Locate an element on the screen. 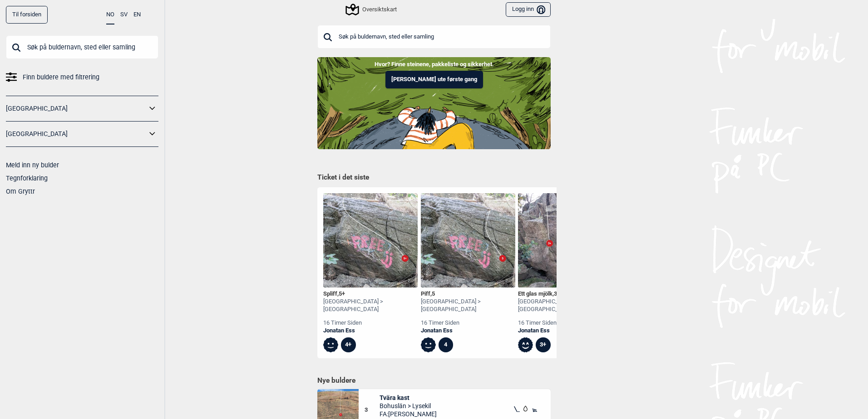 Image resolution: width=868 pixels, height=419 pixels. img: Indoor to outdoor is located at coordinates (434, 103).